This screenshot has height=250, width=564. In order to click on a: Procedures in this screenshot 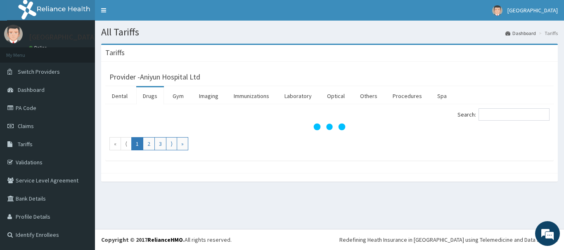, I will do `click(407, 96)`.